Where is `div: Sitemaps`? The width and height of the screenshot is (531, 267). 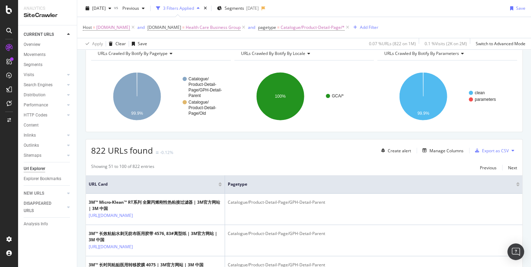 div: Sitemaps is located at coordinates (32, 156).